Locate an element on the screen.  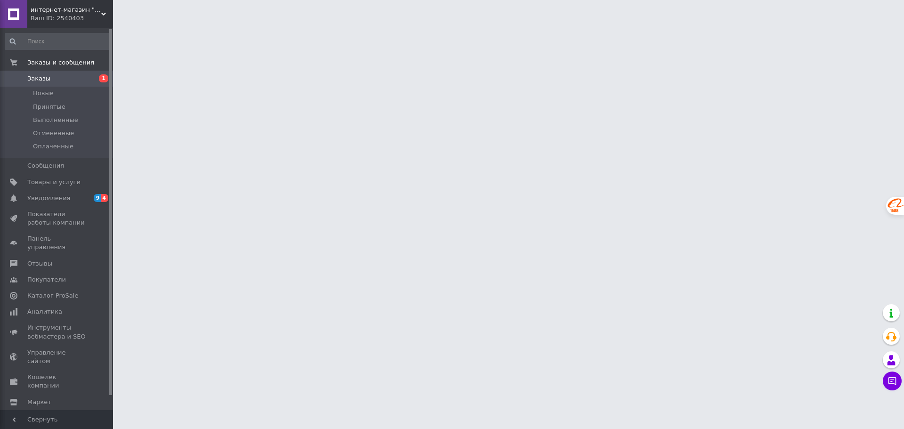
span: Принятые is located at coordinates (49, 107).